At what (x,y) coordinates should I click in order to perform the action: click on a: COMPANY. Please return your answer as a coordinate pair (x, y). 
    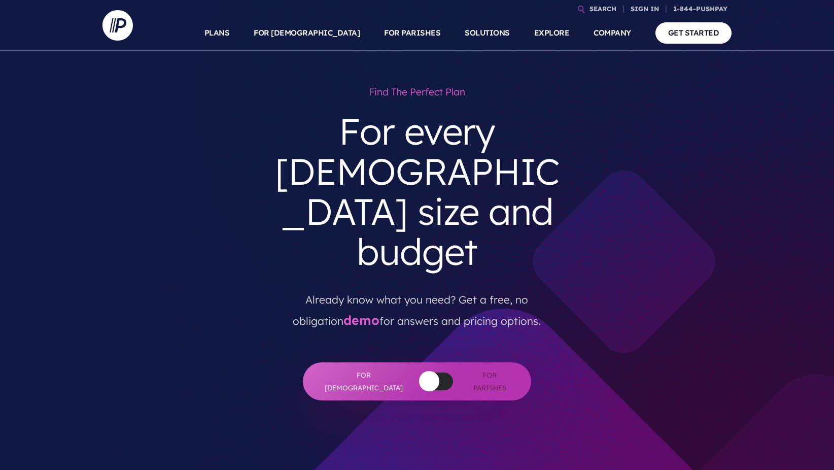
    Looking at the image, I should click on (612, 33).